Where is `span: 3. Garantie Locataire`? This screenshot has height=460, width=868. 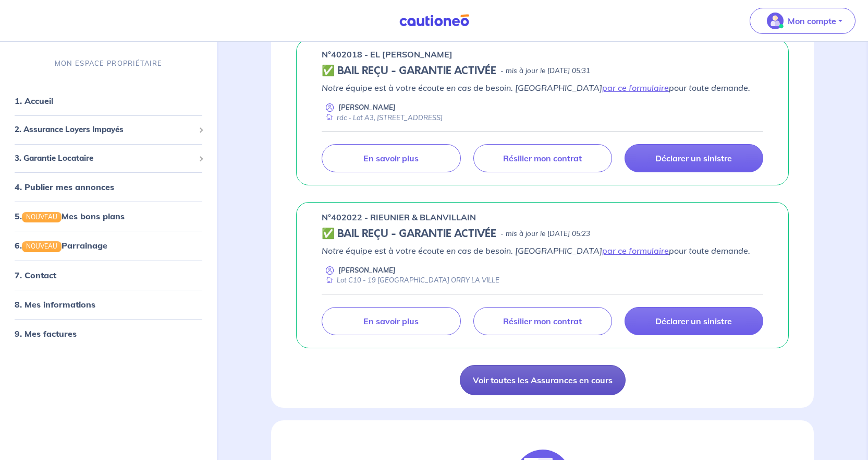
span: 3. Garantie Locataire is located at coordinates (105, 158).